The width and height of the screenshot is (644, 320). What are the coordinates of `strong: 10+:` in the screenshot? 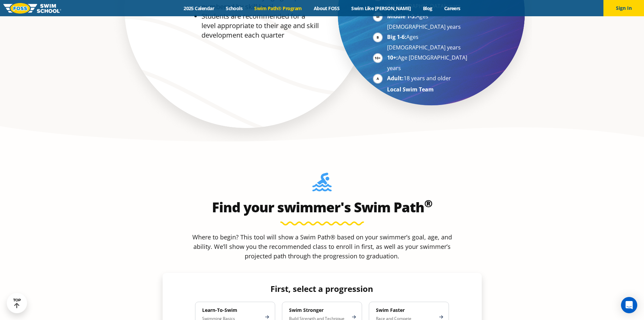 It's located at (392, 58).